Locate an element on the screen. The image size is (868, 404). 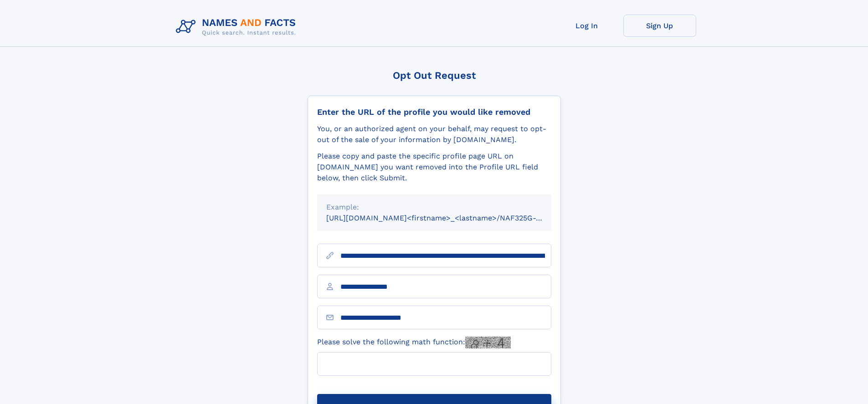
div: Example: is located at coordinates (434, 207).